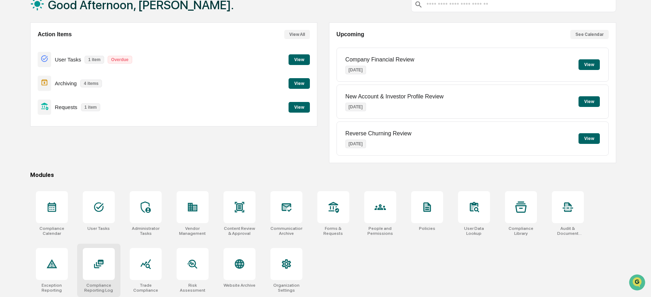 The width and height of the screenshot is (651, 297). Describe the element at coordinates (70, 58) in the screenshot. I see `div: Start new chat` at that location.